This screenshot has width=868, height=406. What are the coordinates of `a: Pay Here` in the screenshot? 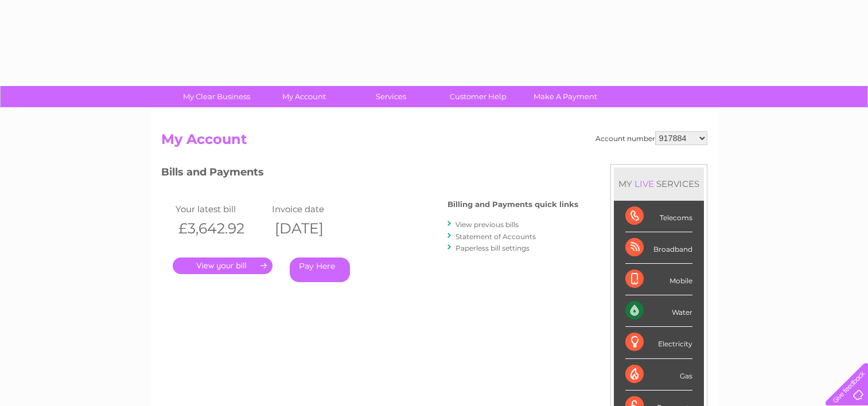 It's located at (319, 269).